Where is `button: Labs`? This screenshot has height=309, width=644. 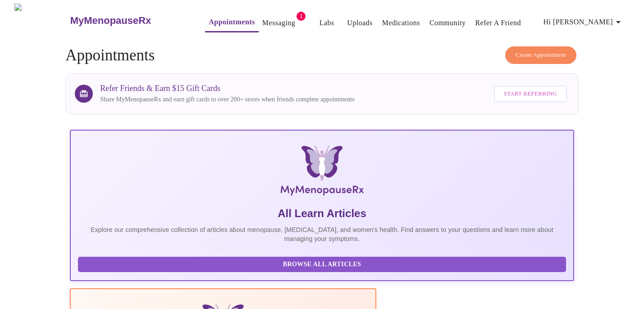 button: Labs is located at coordinates (327, 23).